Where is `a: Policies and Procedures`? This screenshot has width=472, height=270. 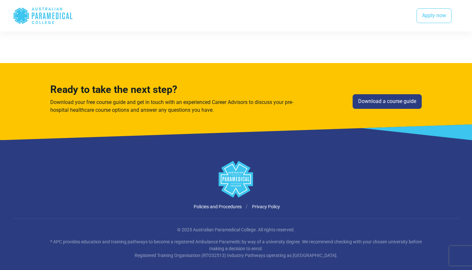 a: Policies and Procedures is located at coordinates (218, 206).